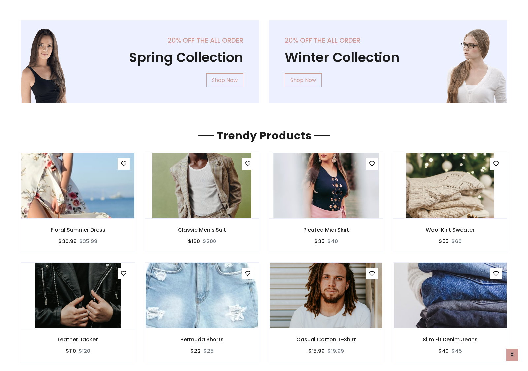  Describe the element at coordinates (71, 351) in the screenshot. I see `h6: $110` at that location.